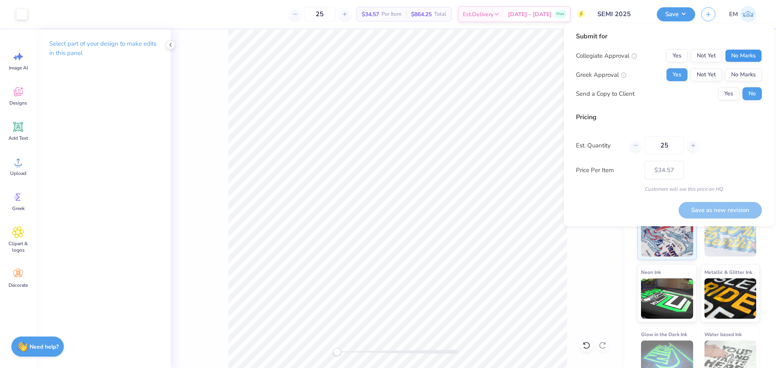 The image size is (776, 368). Describe the element at coordinates (44, 347) in the screenshot. I see `strong: Need help?` at that location.